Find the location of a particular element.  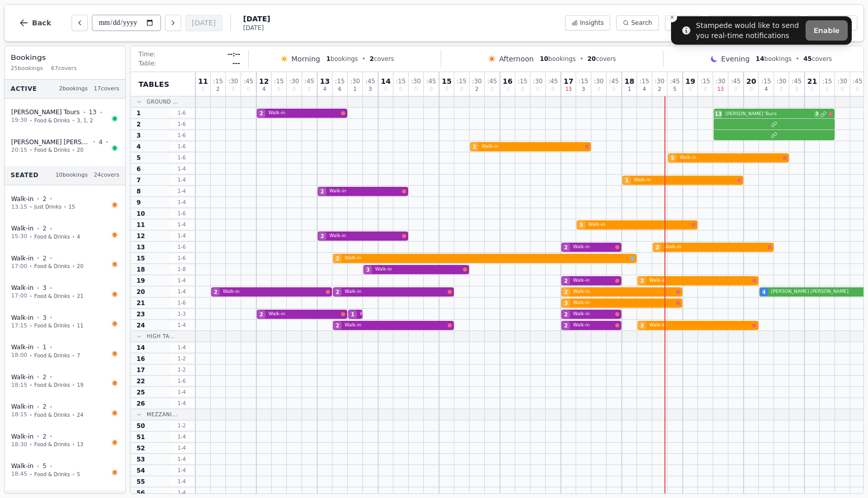

button: Walk-in •2•18:15•Food & Drinks•19 is located at coordinates (65, 381).